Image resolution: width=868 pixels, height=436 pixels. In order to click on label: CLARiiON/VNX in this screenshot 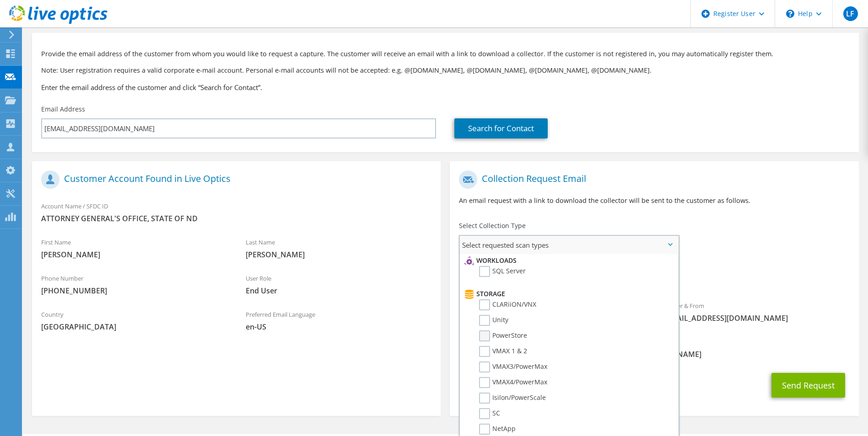, I will do `click(507, 305)`.